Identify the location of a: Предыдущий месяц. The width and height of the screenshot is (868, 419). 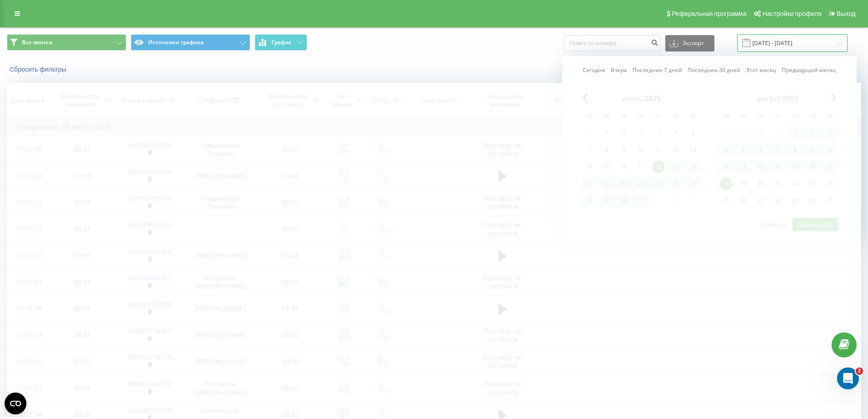
(809, 69).